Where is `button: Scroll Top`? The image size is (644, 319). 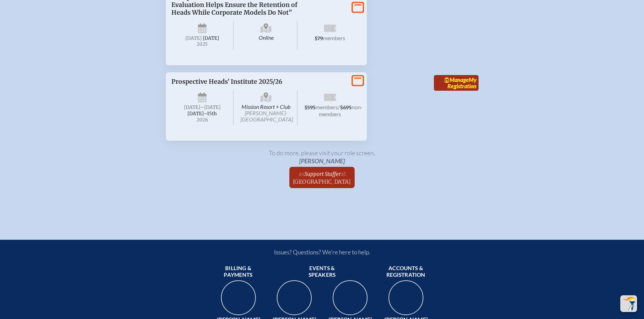
button: Scroll Top is located at coordinates (629, 304).